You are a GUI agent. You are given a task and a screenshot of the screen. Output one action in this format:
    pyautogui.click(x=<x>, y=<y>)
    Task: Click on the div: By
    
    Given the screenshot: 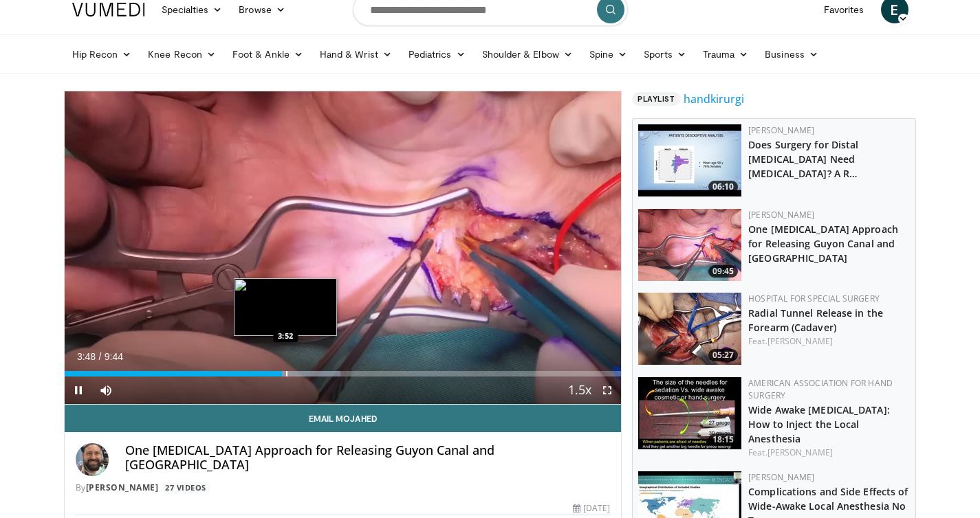 What is the action you would take?
    pyautogui.click(x=343, y=488)
    